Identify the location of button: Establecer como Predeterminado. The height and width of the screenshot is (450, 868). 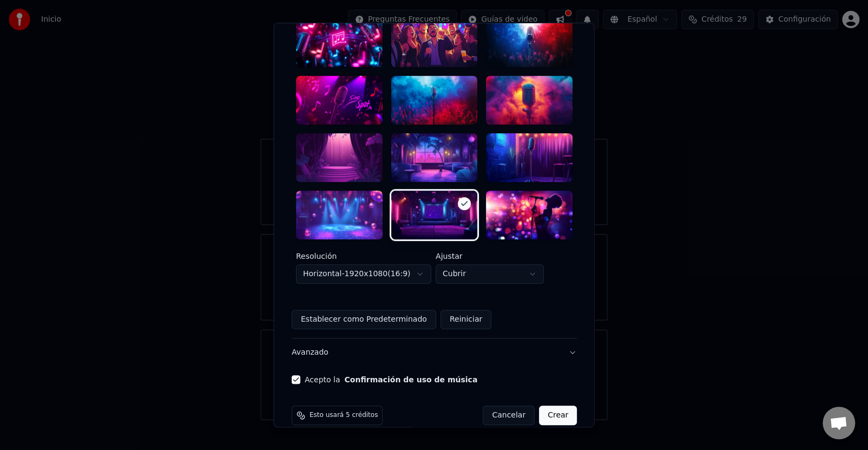
(363, 319).